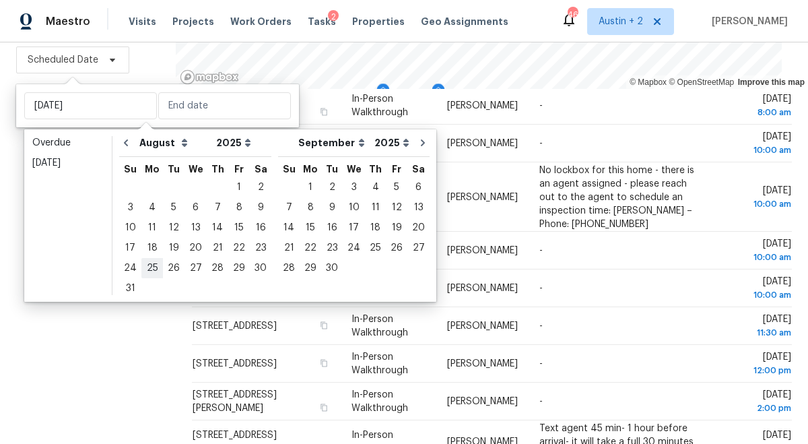 This screenshot has height=444, width=808. Describe the element at coordinates (239, 248) in the screenshot. I see `div: Fri Aug 22 2025` at that location.